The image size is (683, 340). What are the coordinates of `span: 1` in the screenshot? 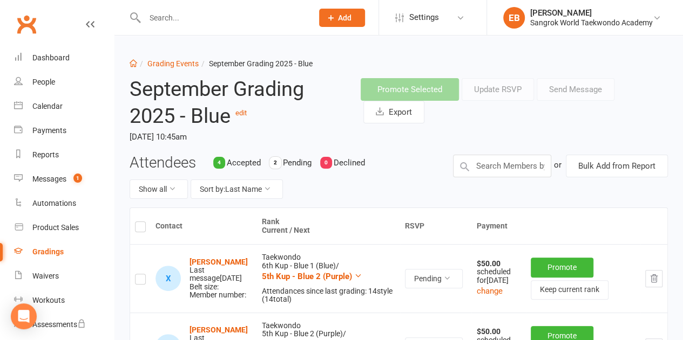 It's located at (78, 178).